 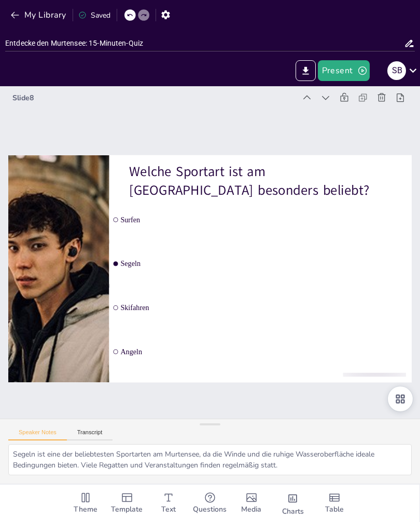 I want to click on span: Table, so click(x=335, y=509).